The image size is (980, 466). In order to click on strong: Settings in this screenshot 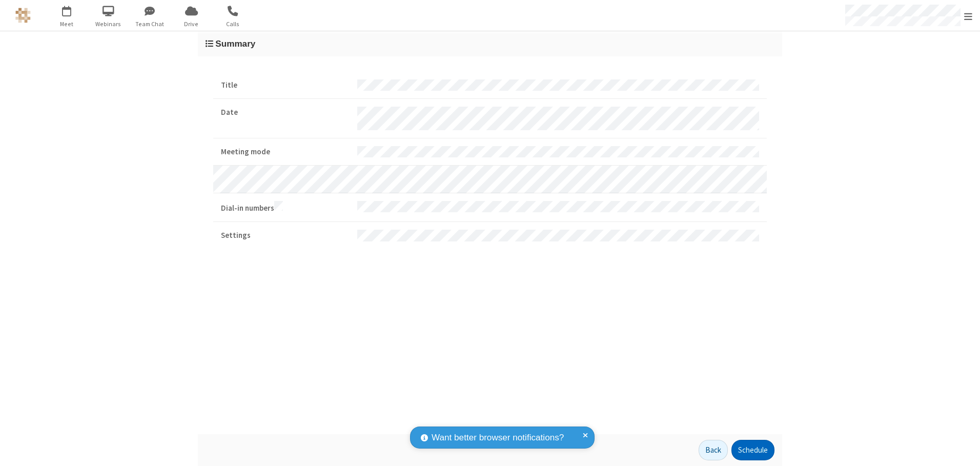, I will do `click(285, 236)`.